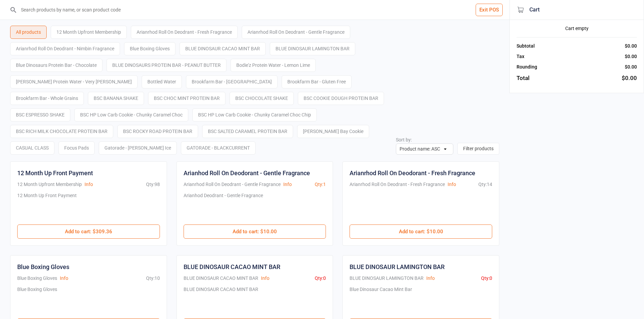 The width and height of the screenshot is (644, 319). I want to click on div: Brookfarm Bar - Whole Grains, so click(47, 98).